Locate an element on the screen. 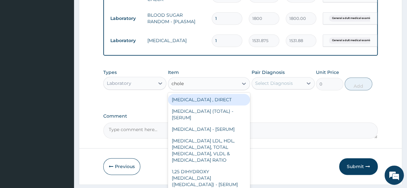  label: Unit Price is located at coordinates (328, 72).